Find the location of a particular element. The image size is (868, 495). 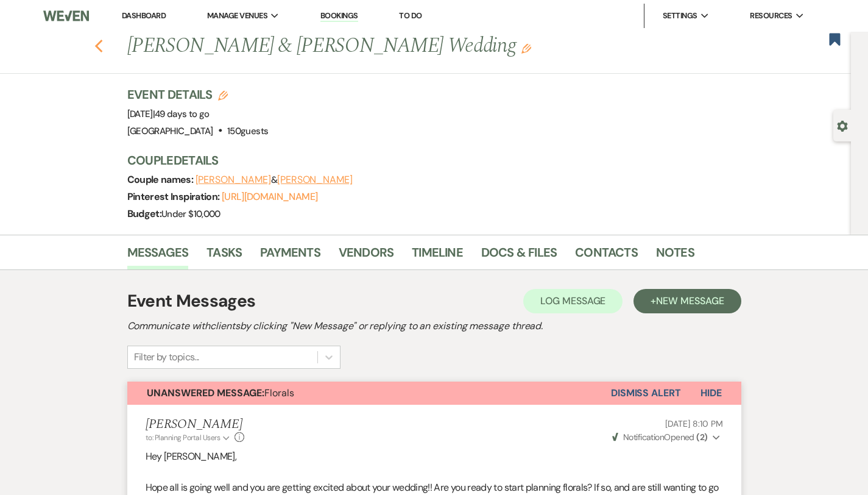

span: Under $10,000 is located at coordinates (191, 214).